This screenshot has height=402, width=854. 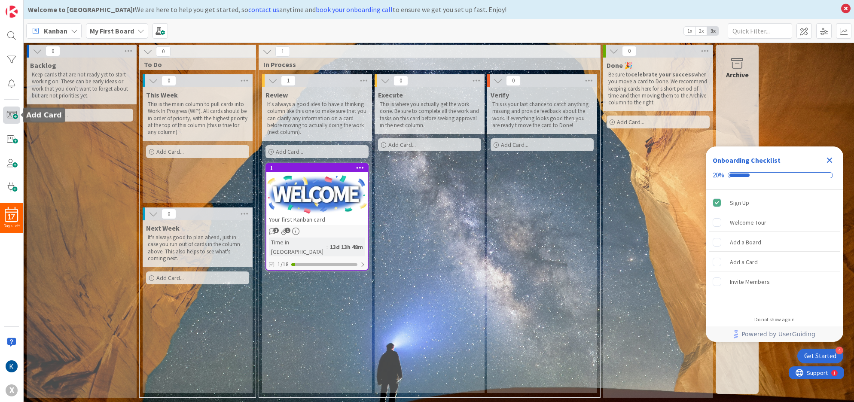 What do you see at coordinates (779, 334) in the screenshot?
I see `span: Powered by UserGuiding` at bounding box center [779, 334].